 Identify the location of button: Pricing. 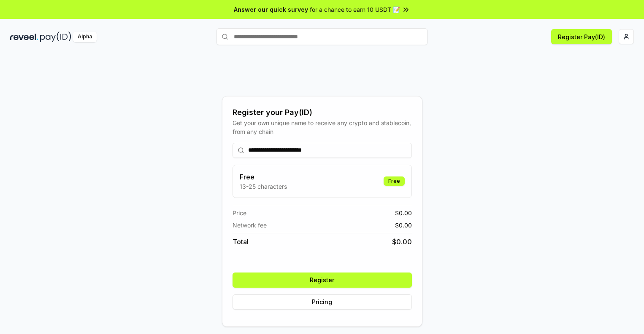
(322, 302).